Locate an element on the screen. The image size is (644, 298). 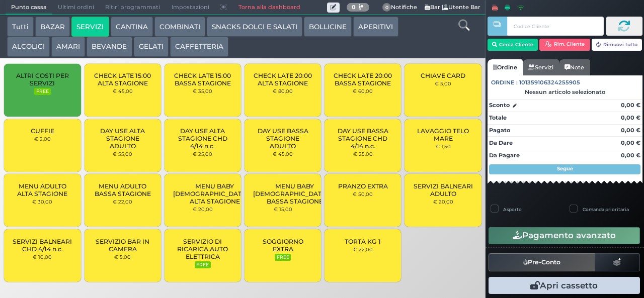
span: DAY USE BASSA STAGIONE ADULTO is located at coordinates (283, 138).